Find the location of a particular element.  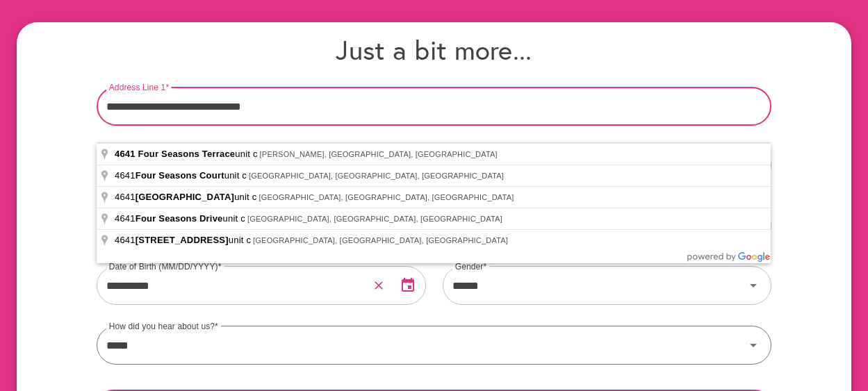

h4: Just a bit more... is located at coordinates (434, 49).